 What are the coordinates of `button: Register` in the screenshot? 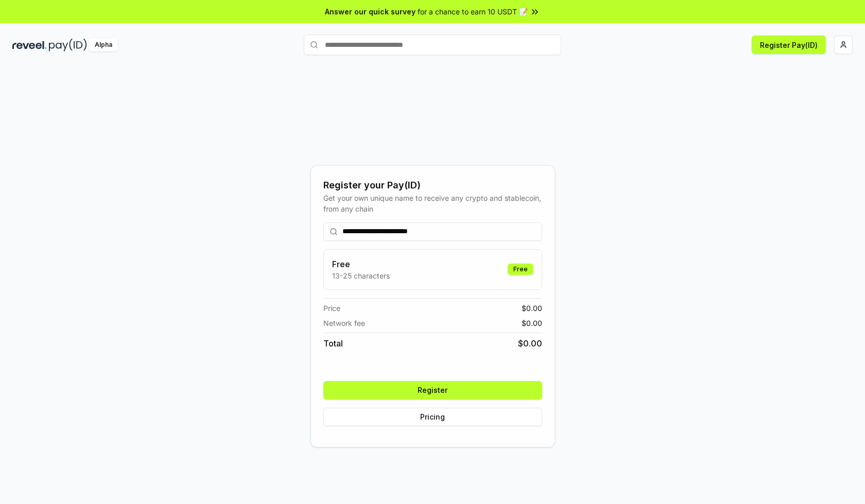 It's located at (432, 390).